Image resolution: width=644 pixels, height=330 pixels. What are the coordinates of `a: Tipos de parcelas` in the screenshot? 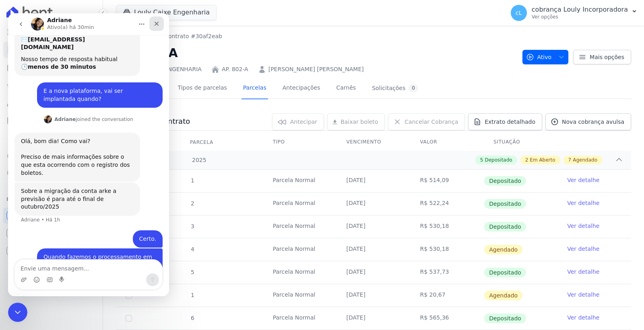 It's located at (202, 88).